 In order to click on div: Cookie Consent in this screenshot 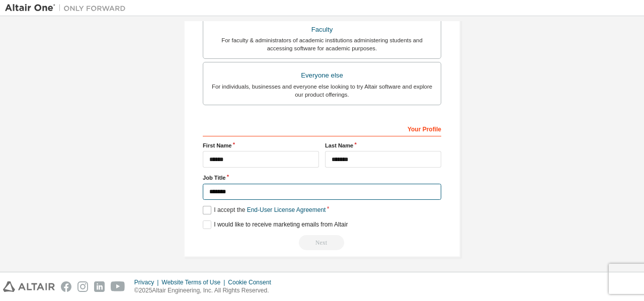, I will do `click(252, 283)`.